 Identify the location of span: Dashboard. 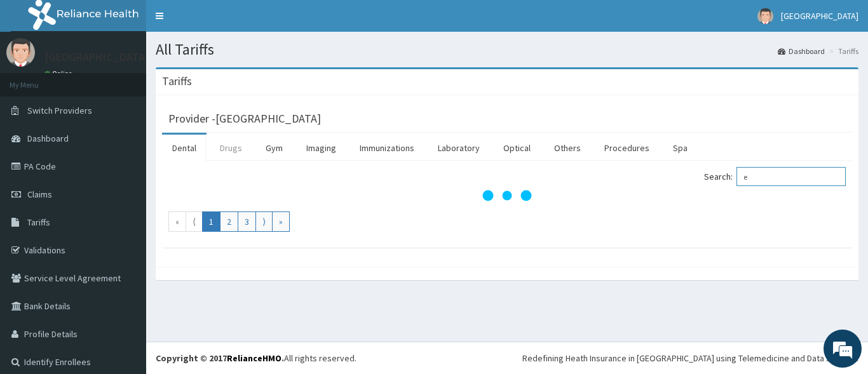
(48, 138).